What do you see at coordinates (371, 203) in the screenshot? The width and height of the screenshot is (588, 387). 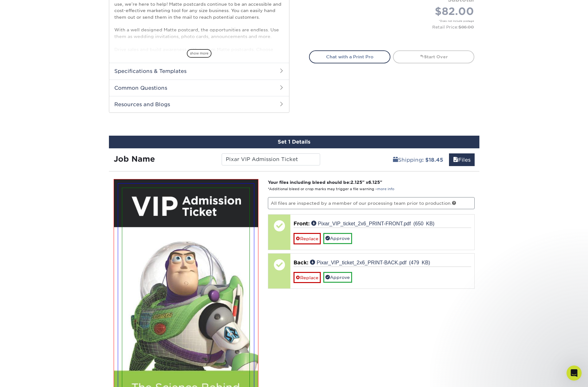 I see `p: All files are inspected by a member of our processing team prior to production.` at bounding box center [371, 203].